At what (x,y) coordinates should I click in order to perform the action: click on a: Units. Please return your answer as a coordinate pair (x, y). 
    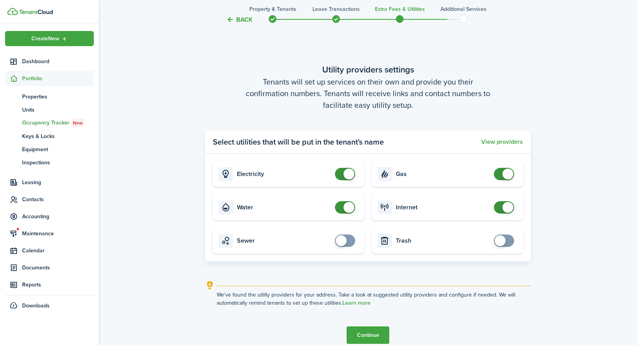
    Looking at the image, I should click on (49, 110).